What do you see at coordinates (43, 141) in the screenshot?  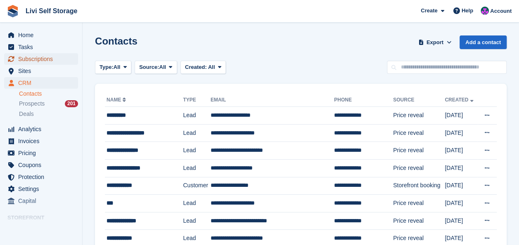 I see `span: Invoices` at bounding box center [43, 141].